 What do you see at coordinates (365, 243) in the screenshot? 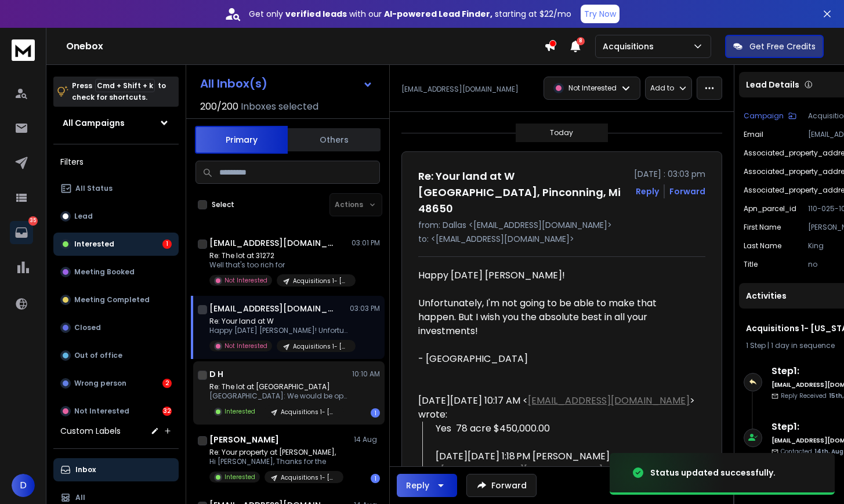
I see `p: 03:01 PM` at bounding box center [365, 243].